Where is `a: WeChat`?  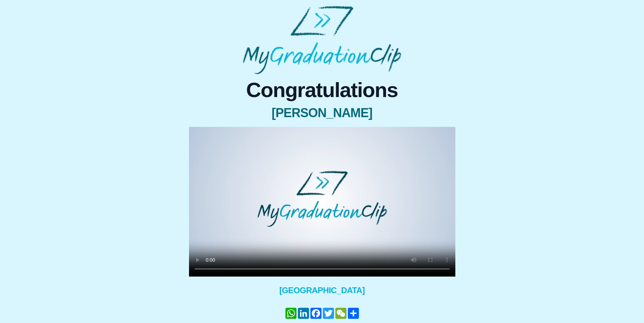
a: WeChat is located at coordinates (341, 313).